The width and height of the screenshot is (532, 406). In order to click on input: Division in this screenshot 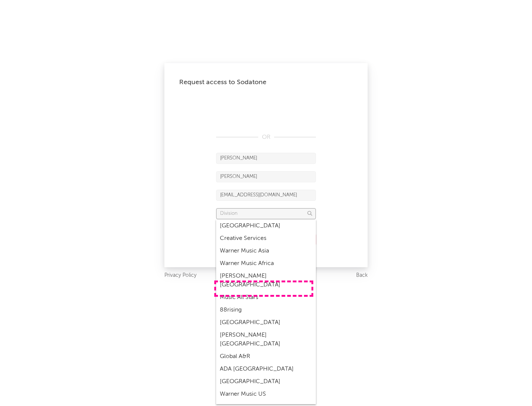, I will do `click(266, 214)`.